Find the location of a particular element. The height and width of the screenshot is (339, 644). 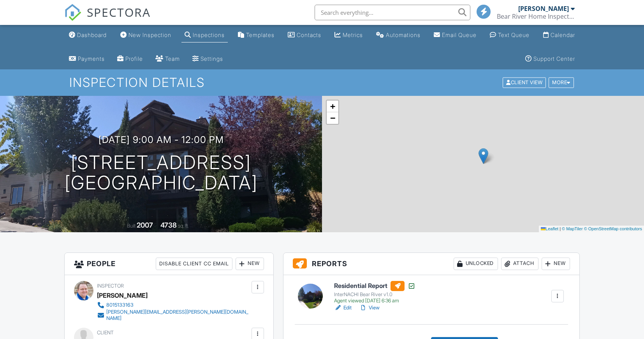

span: SPECTORA is located at coordinates (119, 12).